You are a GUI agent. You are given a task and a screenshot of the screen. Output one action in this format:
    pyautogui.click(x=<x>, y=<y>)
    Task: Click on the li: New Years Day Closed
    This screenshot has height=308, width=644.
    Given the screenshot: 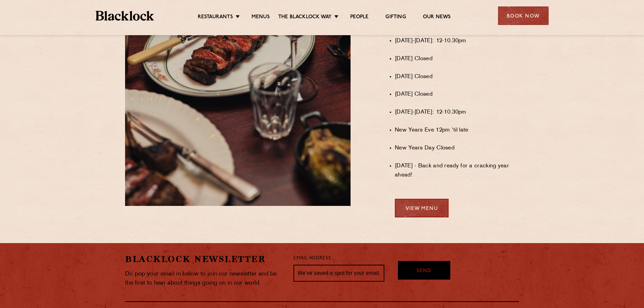 What is the action you would take?
    pyautogui.click(x=457, y=148)
    